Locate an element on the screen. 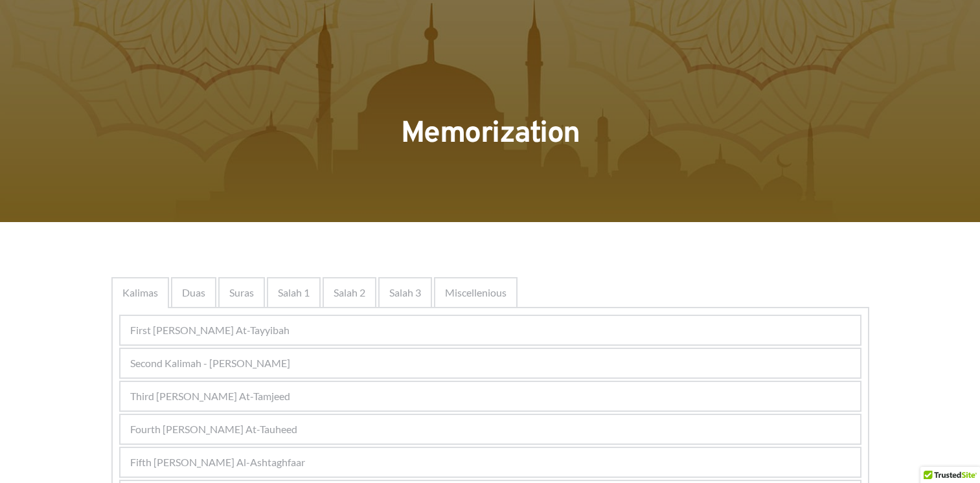  span: Duas is located at coordinates (194, 293).